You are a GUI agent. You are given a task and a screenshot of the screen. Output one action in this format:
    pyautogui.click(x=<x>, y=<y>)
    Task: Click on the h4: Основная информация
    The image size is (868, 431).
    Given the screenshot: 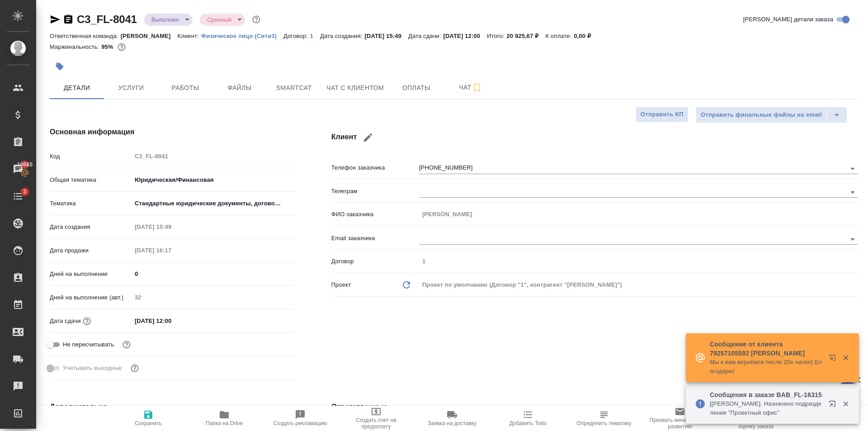 What is the action you would take?
    pyautogui.click(x=172, y=132)
    